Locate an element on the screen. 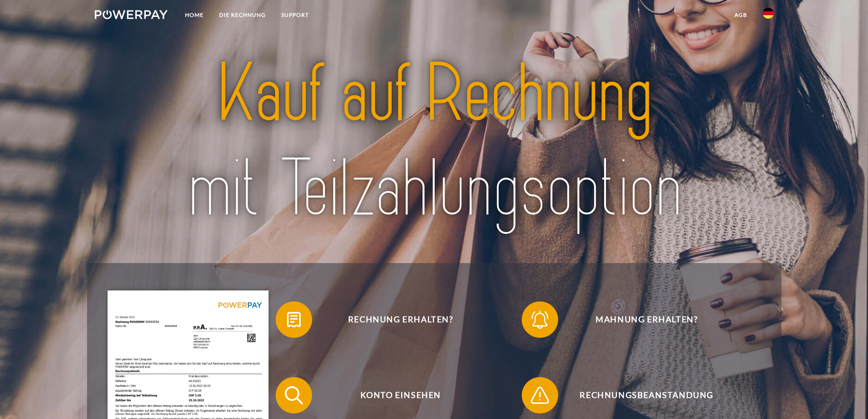  img: qb_bell.svg is located at coordinates (540, 320).